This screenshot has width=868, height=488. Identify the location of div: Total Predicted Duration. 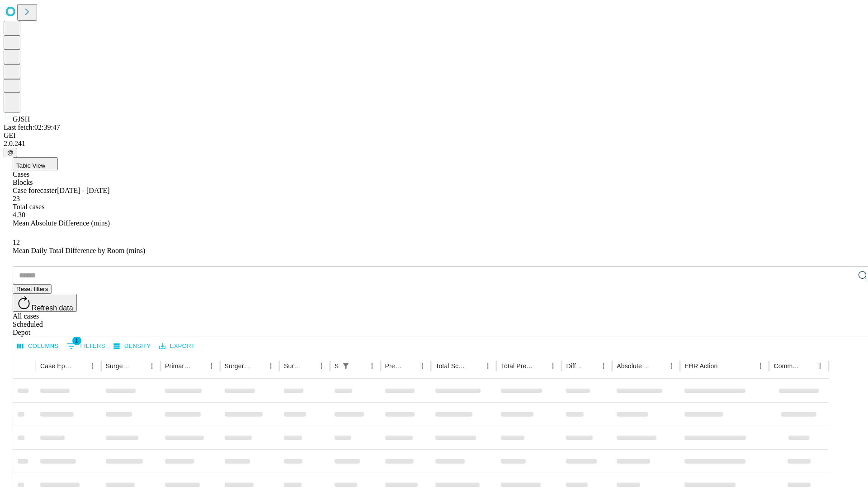
(518, 366).